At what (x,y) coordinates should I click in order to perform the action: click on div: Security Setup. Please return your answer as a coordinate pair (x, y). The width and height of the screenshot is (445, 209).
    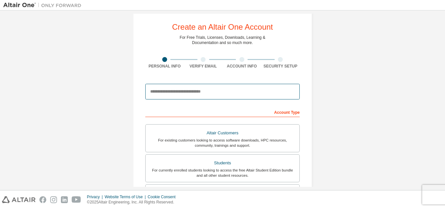
    Looking at the image, I should click on (281, 66).